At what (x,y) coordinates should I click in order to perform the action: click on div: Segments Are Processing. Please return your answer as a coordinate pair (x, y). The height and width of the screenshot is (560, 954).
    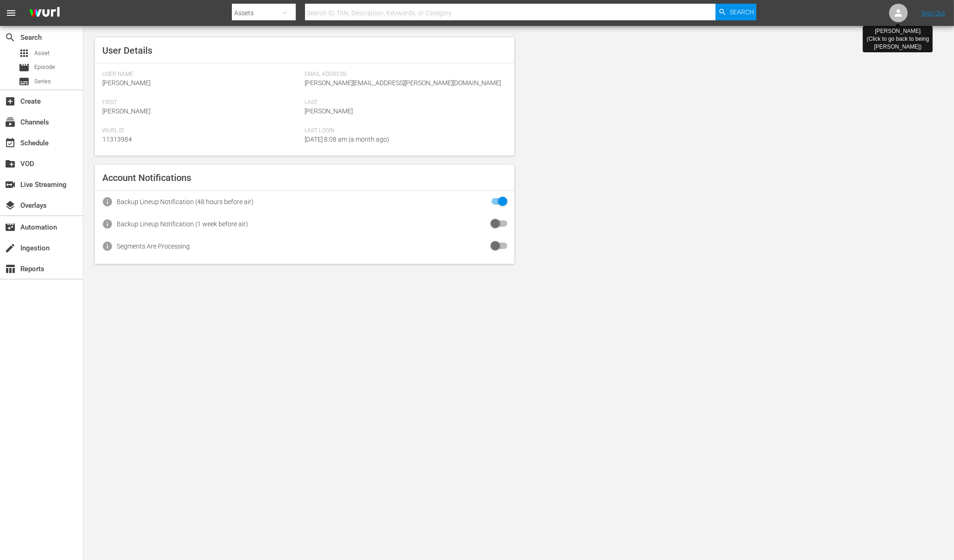
    Looking at the image, I should click on (153, 246).